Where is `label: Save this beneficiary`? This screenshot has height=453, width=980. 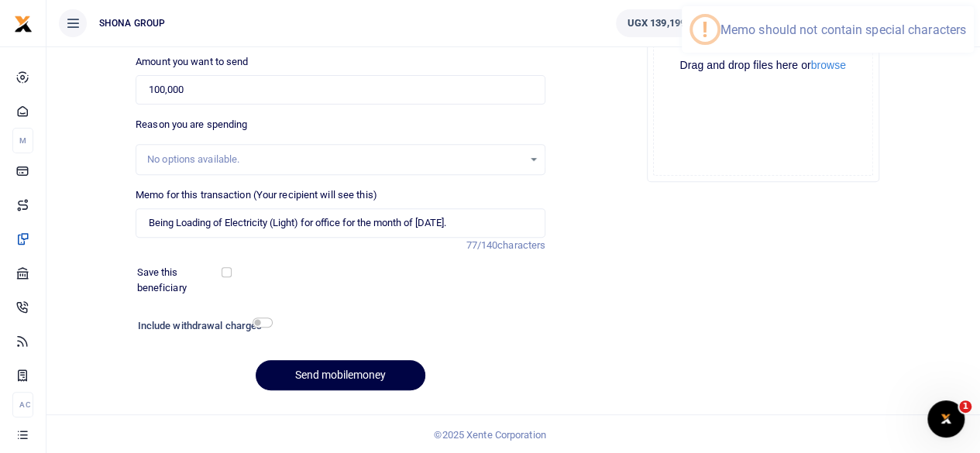 label: Save this beneficiary is located at coordinates (180, 279).